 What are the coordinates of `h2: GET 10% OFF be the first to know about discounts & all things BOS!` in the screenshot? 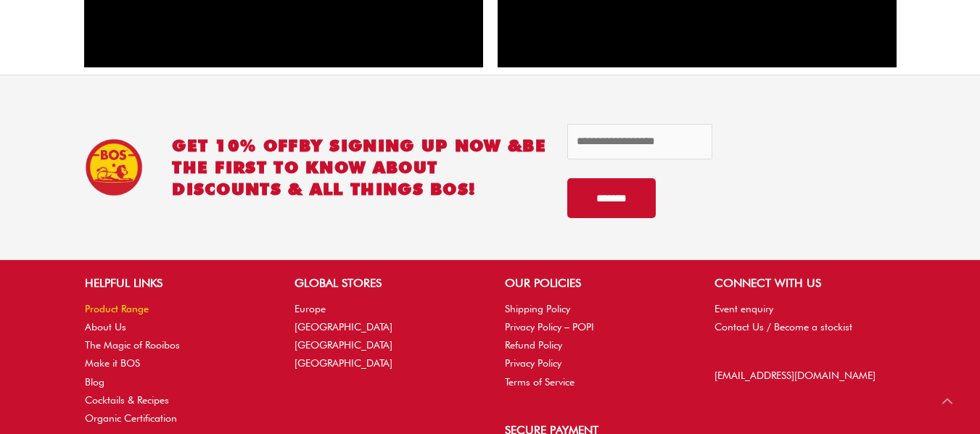 It's located at (359, 167).